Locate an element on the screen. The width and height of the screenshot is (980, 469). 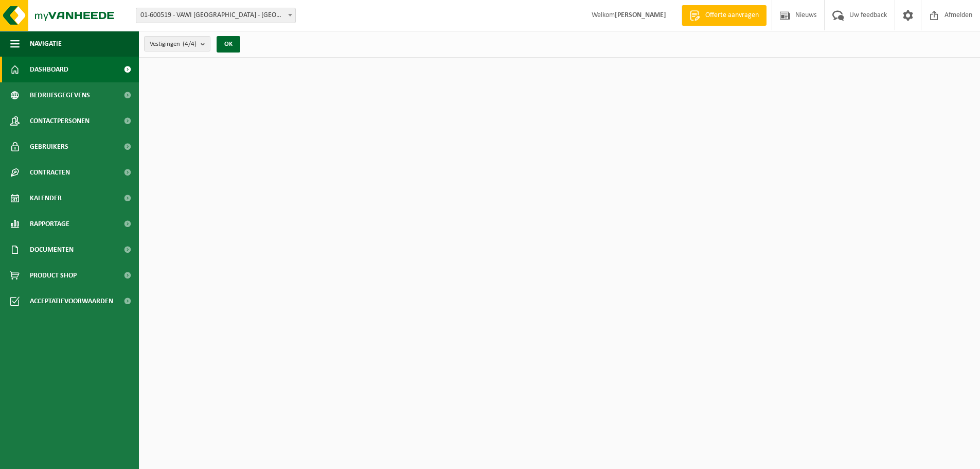
span: 01-600519 - VAWI NV - ANTWERPEN is located at coordinates (216, 15).